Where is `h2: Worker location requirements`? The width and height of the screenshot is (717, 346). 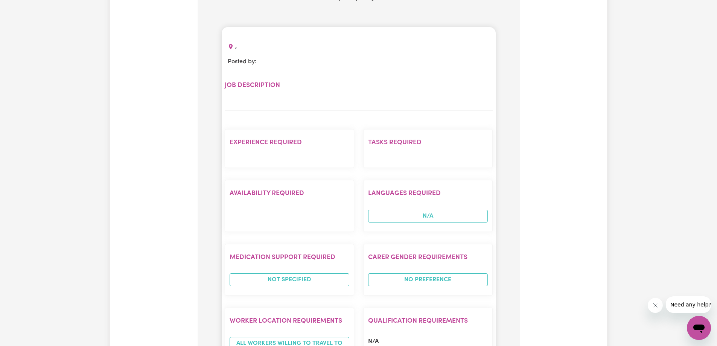
h2: Worker location requirements is located at coordinates (289, 321).